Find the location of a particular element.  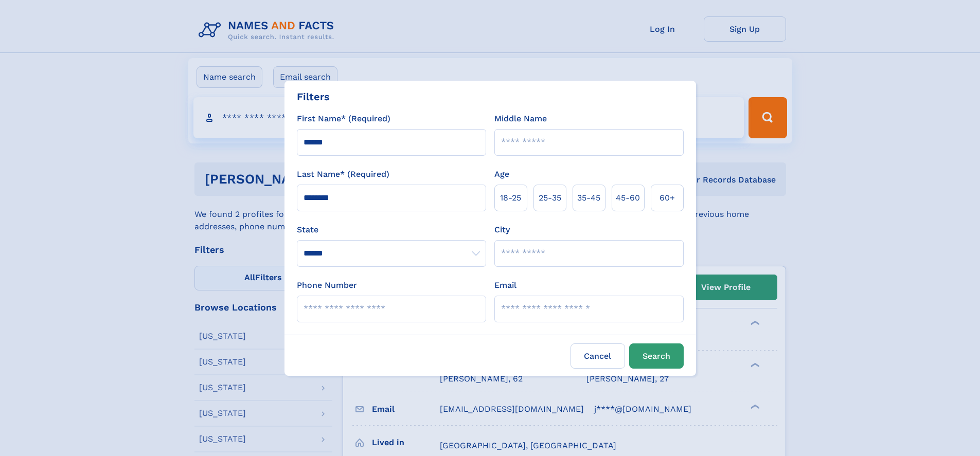

span: 25‑35 is located at coordinates (550, 198).